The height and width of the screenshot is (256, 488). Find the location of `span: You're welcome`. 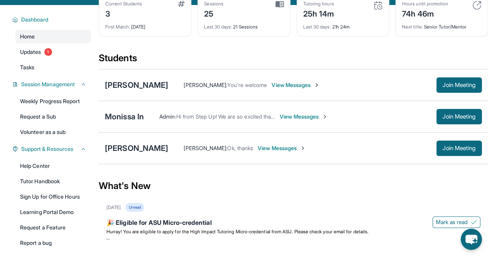

span: You're welcome is located at coordinates (247, 85).